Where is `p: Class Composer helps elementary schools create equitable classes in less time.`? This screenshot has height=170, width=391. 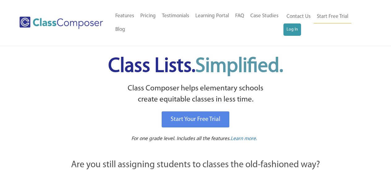
p: Class Composer helps elementary schools create equitable classes in less time. is located at coordinates (196, 94).